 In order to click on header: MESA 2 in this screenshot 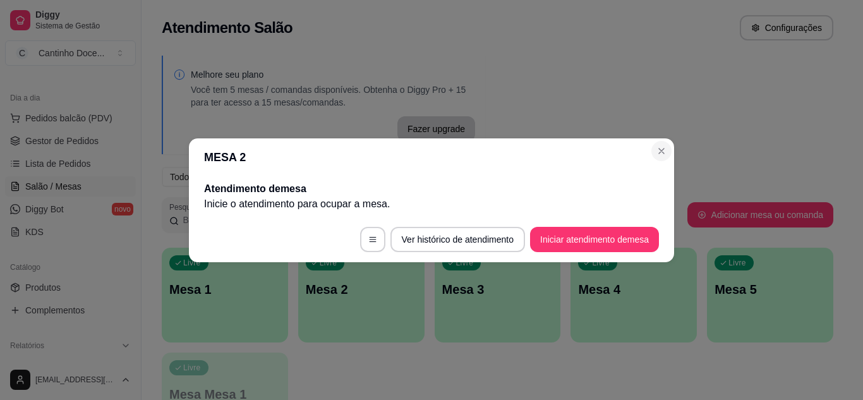, I will do `click(431, 157)`.